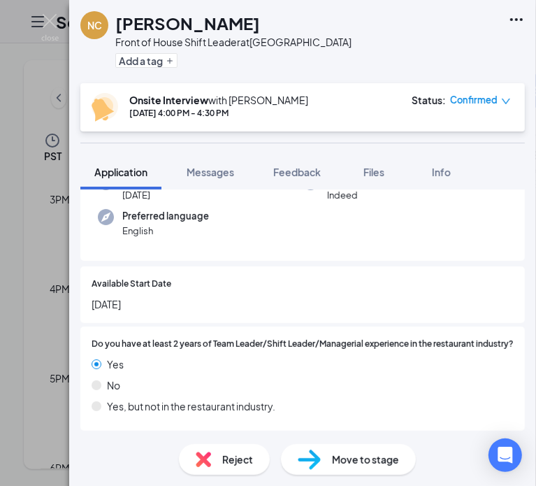  I want to click on span: Move to stage, so click(365, 459).